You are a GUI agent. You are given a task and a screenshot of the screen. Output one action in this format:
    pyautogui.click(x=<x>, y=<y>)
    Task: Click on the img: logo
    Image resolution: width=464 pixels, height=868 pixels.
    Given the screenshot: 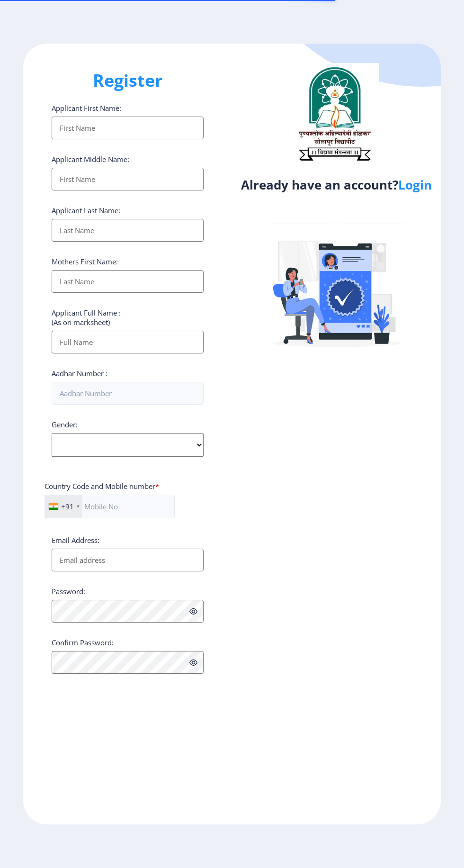 What is the action you would take?
    pyautogui.click(x=334, y=113)
    